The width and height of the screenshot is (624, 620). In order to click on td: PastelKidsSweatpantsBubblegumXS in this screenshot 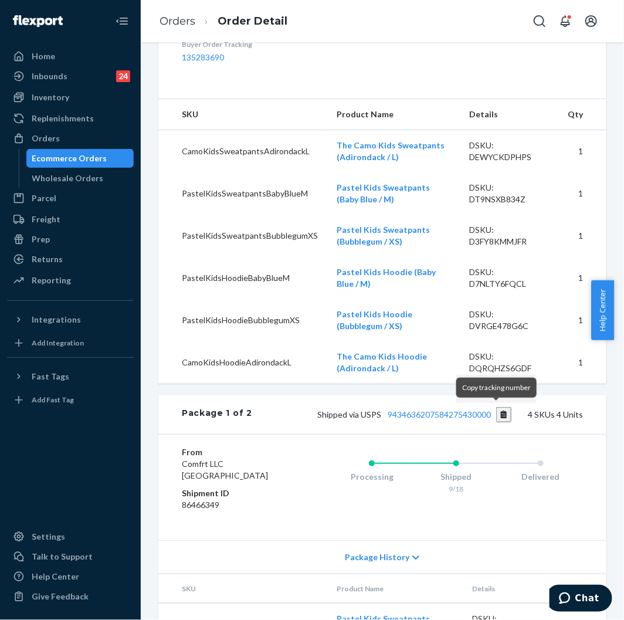, I will do `click(243, 236)`.